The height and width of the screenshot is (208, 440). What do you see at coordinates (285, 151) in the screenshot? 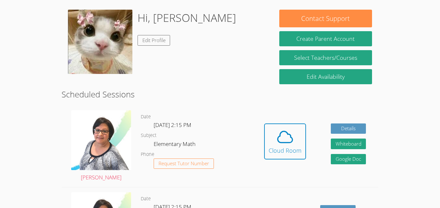
I see `div: Cloud Room` at bounding box center [285, 151].